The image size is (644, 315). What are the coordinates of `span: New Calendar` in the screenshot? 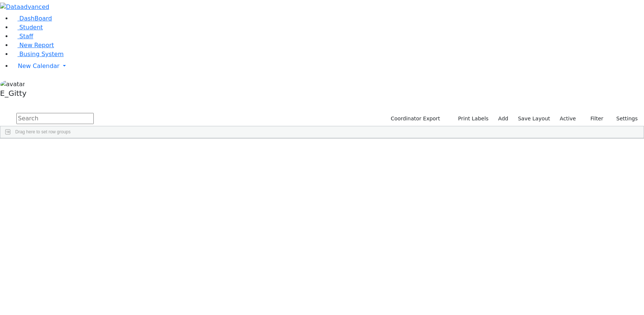 It's located at (39, 66).